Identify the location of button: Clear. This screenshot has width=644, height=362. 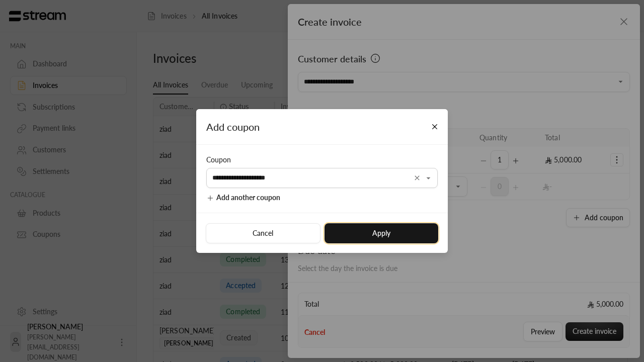
(417, 178).